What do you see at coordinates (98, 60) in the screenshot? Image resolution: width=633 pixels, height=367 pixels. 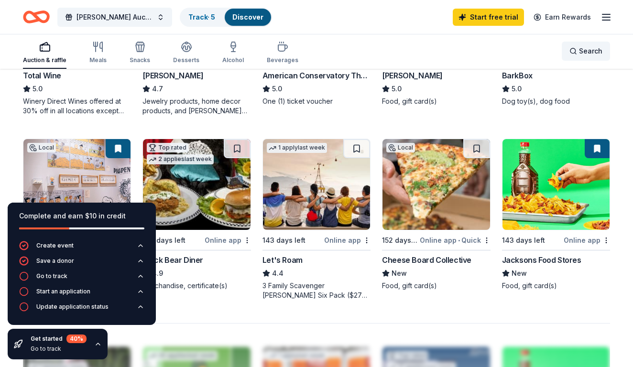 I see `div: Meals` at bounding box center [98, 60].